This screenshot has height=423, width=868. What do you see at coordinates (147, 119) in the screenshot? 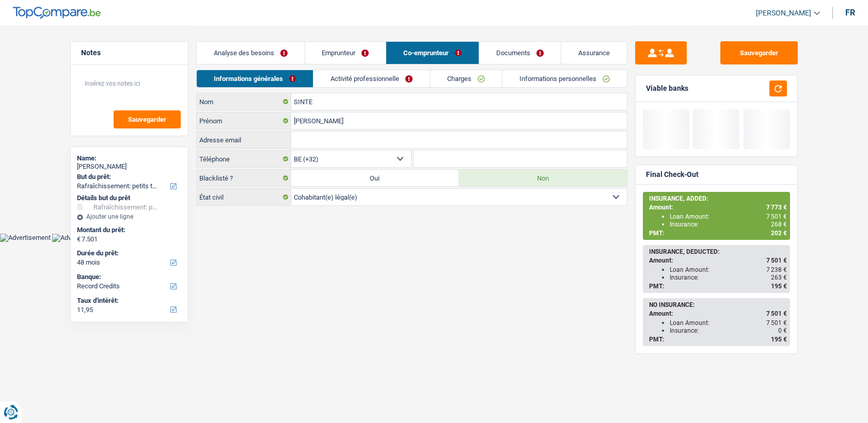
I see `span: Sauvegarder` at bounding box center [147, 119].